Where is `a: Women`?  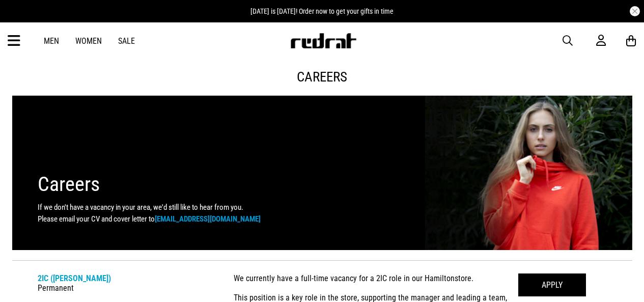
a: Women is located at coordinates (89, 41).